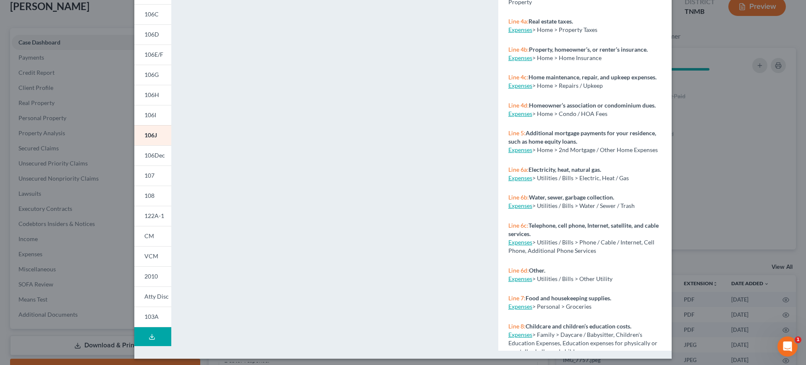  I want to click on span: VCM, so click(151, 256).